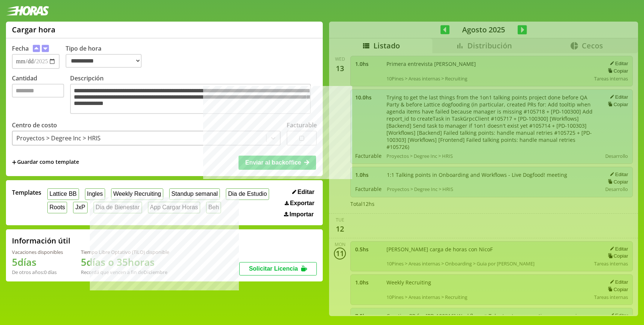  I want to click on button: Standup semanal, so click(194, 194).